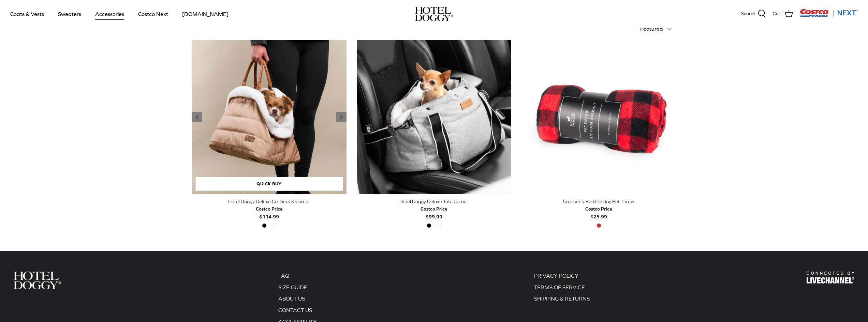 The height and width of the screenshot is (322, 868). Describe the element at coordinates (27, 14) in the screenshot. I see `a: Coats & Vests` at that location.